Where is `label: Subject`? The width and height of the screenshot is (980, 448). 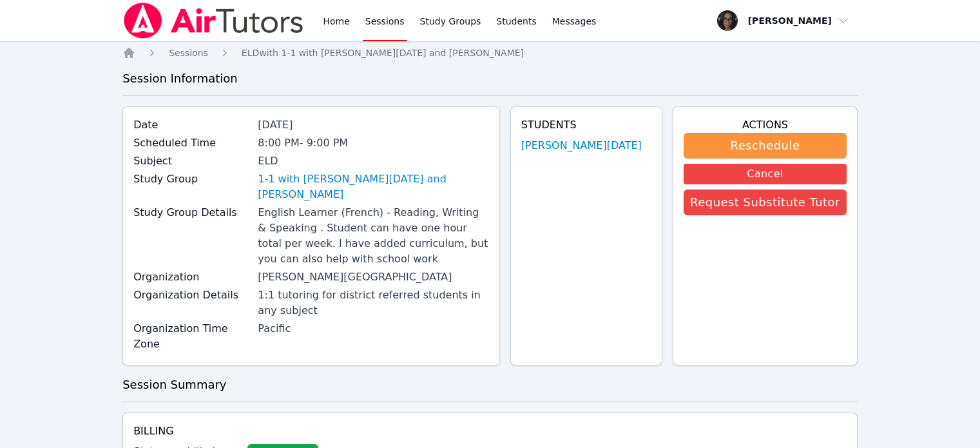
label: Subject is located at coordinates (191, 161).